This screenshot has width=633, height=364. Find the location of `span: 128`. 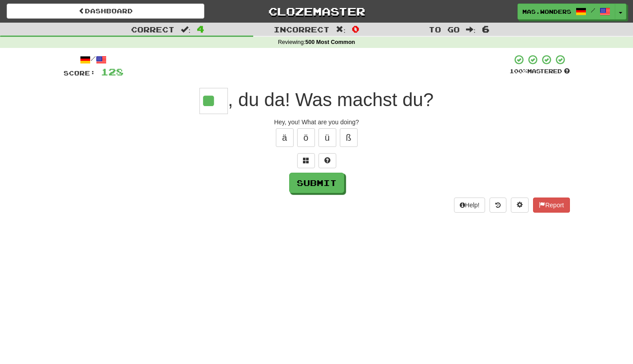

span: 128 is located at coordinates (112, 72).